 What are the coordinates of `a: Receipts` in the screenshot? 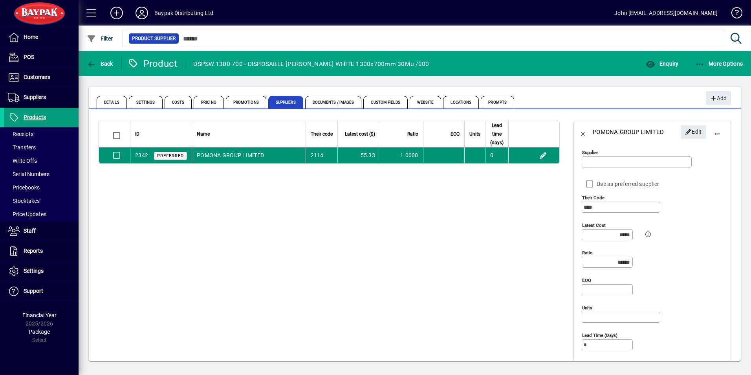 It's located at (41, 134).